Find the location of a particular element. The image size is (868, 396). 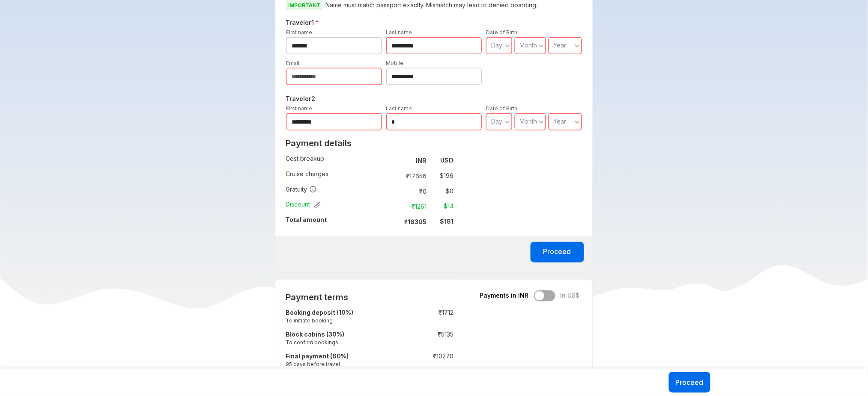

span: Gratuity is located at coordinates (301, 190).